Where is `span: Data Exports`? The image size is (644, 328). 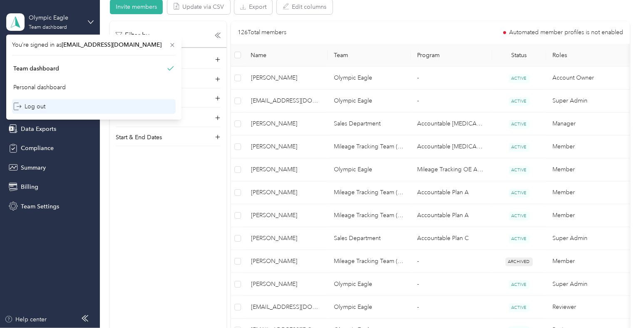
span: Data Exports is located at coordinates (38, 129).